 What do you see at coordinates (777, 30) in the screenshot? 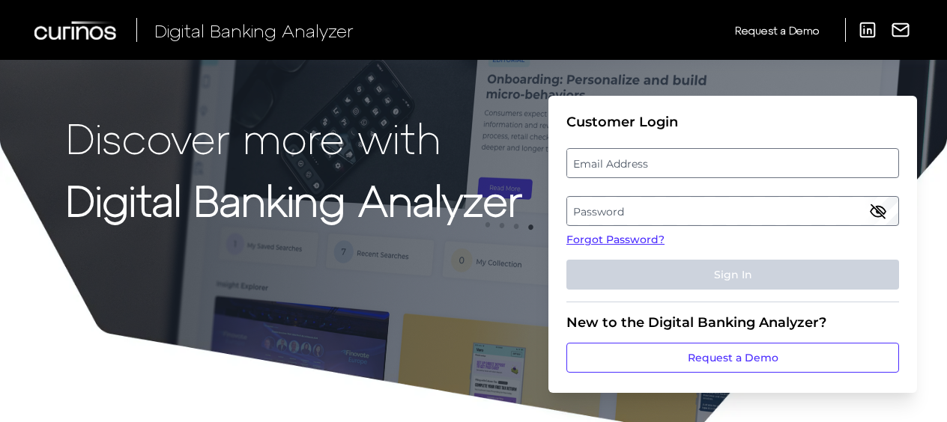
I see `span: Request a Demo` at bounding box center [777, 30].